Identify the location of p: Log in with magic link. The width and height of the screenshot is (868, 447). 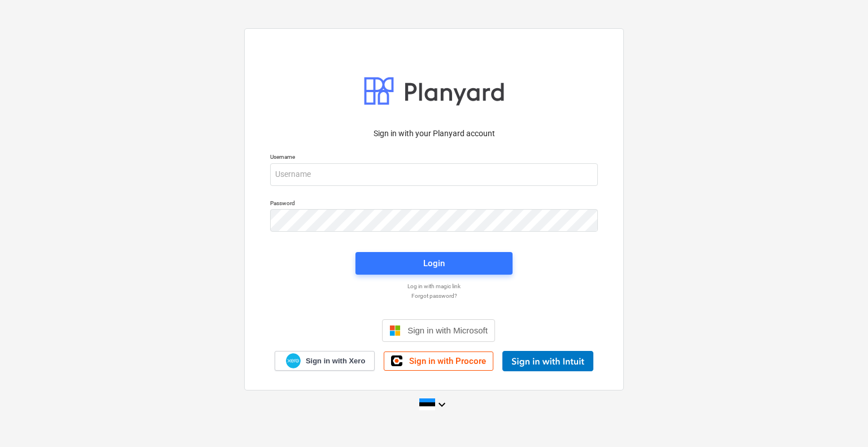
(434, 286).